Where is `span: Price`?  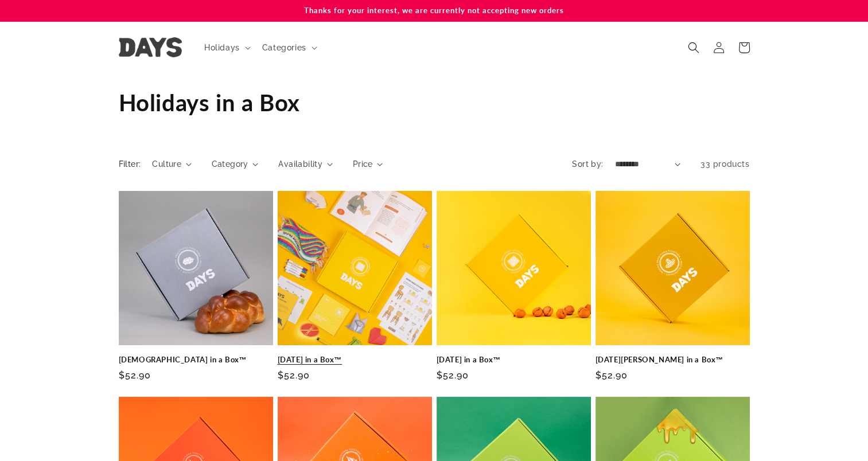
span: Price is located at coordinates (363, 164).